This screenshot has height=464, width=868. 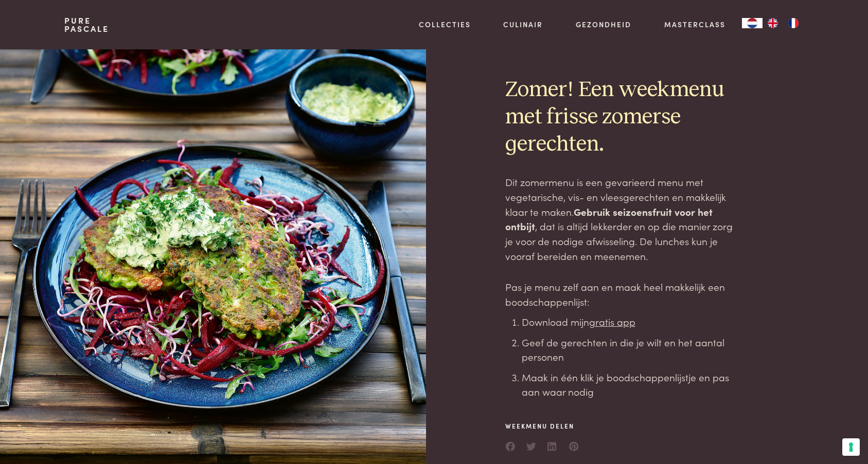 What do you see at coordinates (851, 448) in the screenshot?
I see `button: Uw voorkeuren voor toestemming voor trackingtechnologieën` at bounding box center [851, 448].